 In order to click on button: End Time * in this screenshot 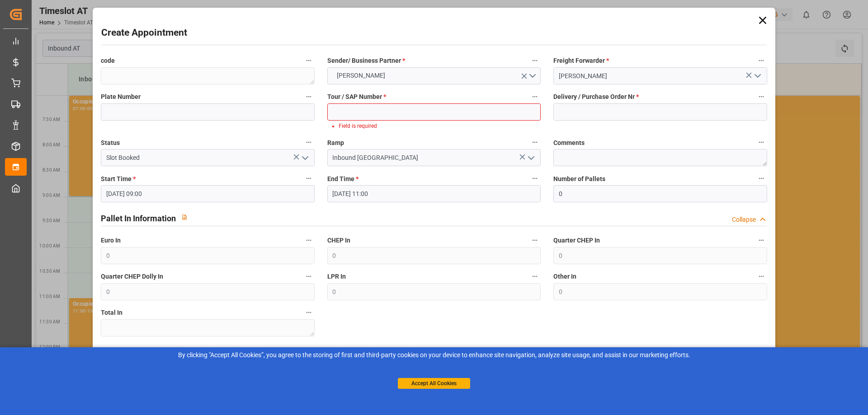, I will do `click(535, 178)`.